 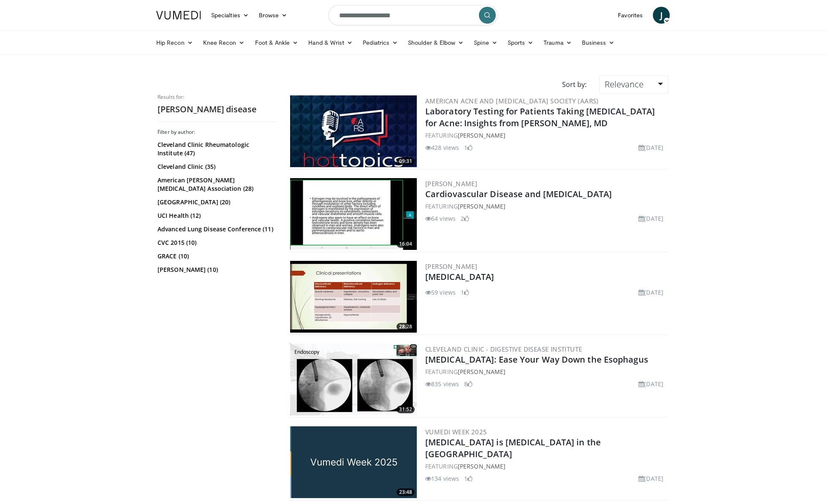 What do you see at coordinates (216, 97) in the screenshot?
I see `p: Results for:` at bounding box center [216, 97].